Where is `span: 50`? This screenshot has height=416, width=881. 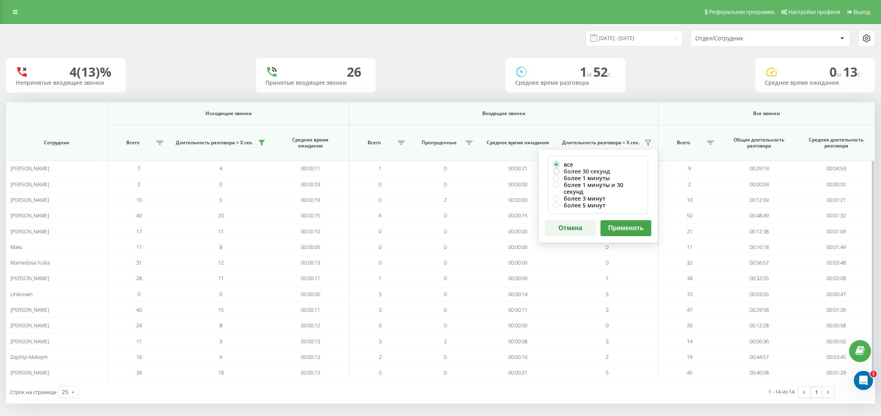 span: 50 is located at coordinates (690, 215).